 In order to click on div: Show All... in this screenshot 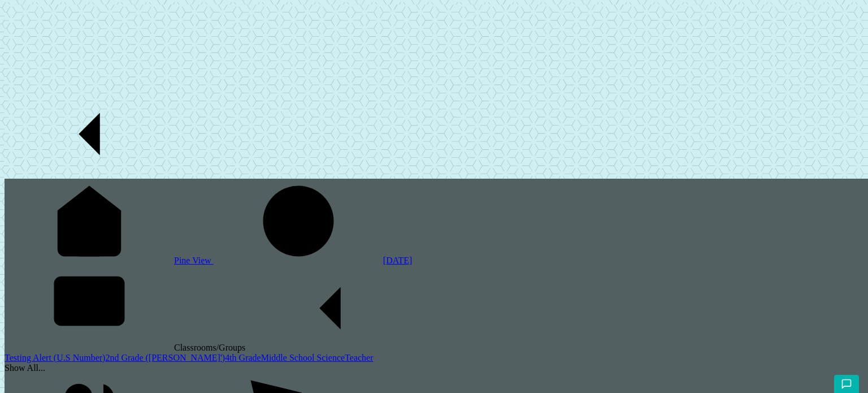, I will do `click(436, 368)`.